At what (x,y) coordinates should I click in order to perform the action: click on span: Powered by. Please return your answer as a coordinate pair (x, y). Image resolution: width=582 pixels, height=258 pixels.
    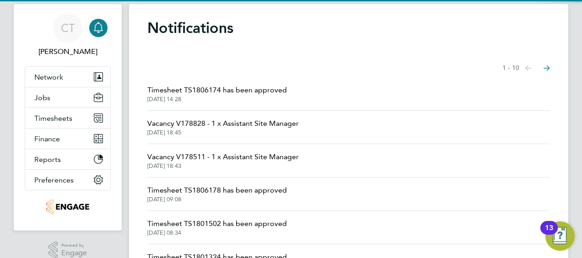
    Looking at the image, I should click on (74, 245).